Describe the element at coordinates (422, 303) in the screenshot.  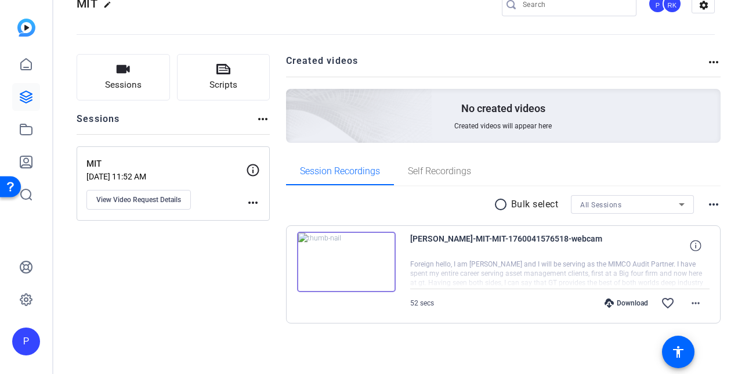
I see `span: 52 secs` at that location.